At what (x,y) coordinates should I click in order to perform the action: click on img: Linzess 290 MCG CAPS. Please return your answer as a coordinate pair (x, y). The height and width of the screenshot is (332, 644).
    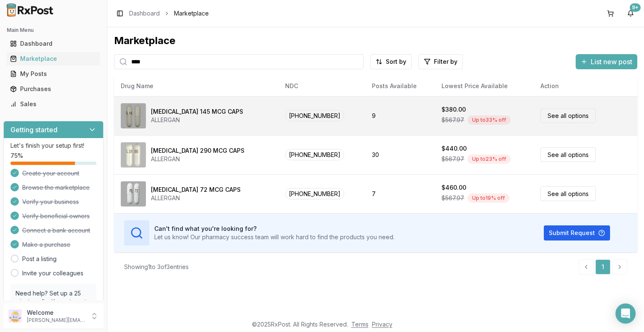
    Looking at the image, I should click on (133, 155).